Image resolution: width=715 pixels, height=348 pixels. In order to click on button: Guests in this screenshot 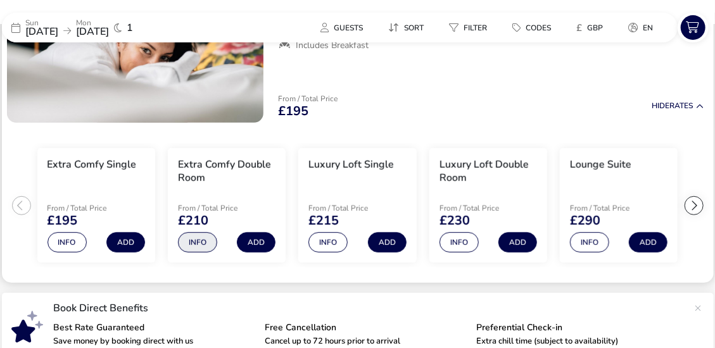, I will do `click(342, 27)`.